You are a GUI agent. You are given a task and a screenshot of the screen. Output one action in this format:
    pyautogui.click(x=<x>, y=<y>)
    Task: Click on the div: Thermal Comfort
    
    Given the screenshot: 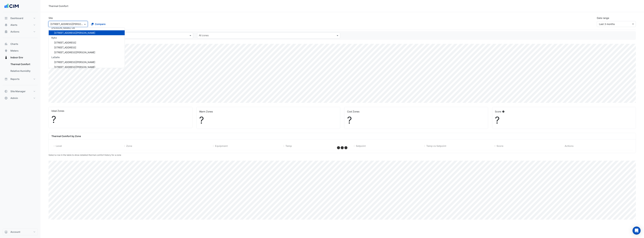 What is the action you would take?
    pyautogui.click(x=58, y=6)
    